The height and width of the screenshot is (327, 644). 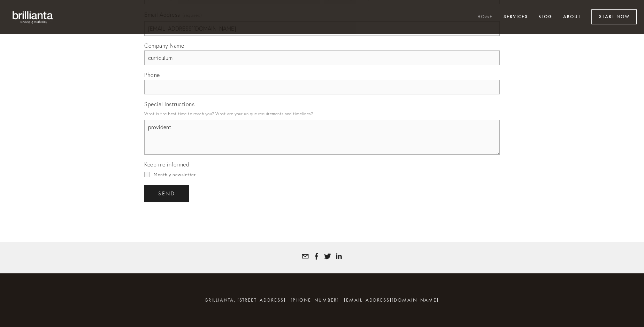 I want to click on span: Monthly newsletter, so click(x=175, y=174).